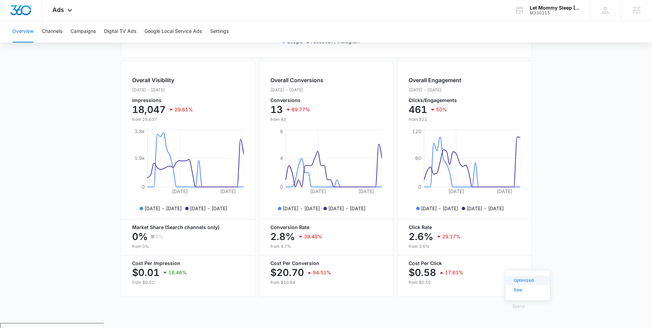  What do you see at coordinates (435, 119) in the screenshot?
I see `p: from 922` at bounding box center [435, 119].